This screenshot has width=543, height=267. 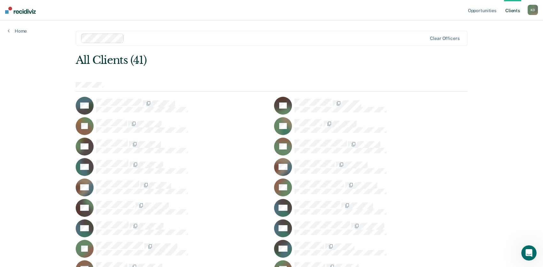 I want to click on a: Home, so click(x=17, y=31).